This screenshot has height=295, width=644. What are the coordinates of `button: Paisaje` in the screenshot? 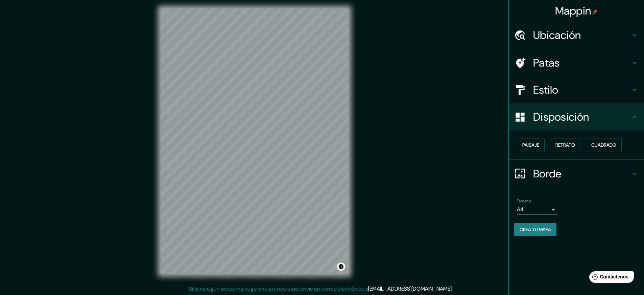 It's located at (531, 145).